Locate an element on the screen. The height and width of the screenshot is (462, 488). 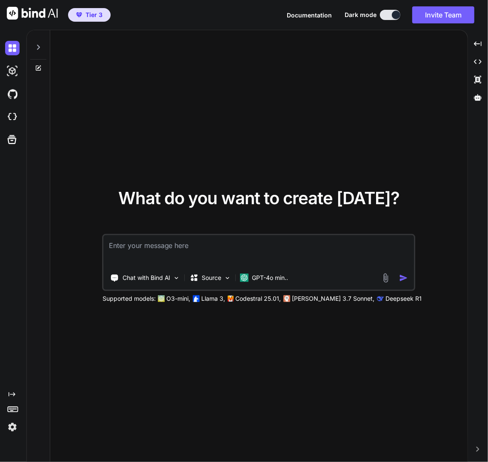
img: settings is located at coordinates (12, 427).